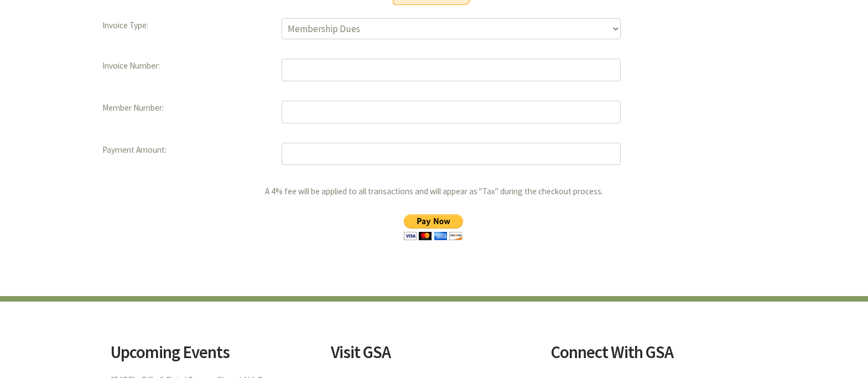  I want to click on p: A 4% fee will be applied to all transactions and will appear as "Tax" during the checkout process., so click(434, 214).